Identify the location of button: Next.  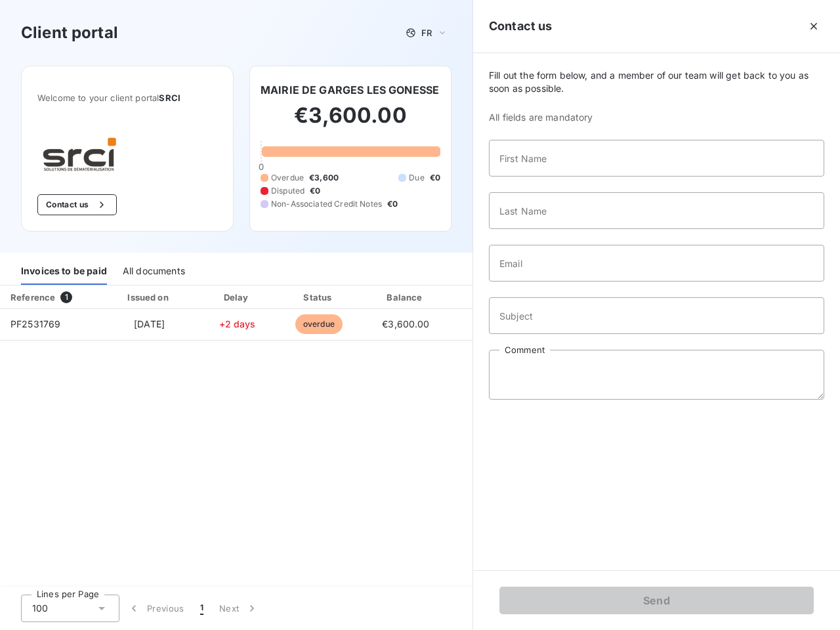
(239, 609).